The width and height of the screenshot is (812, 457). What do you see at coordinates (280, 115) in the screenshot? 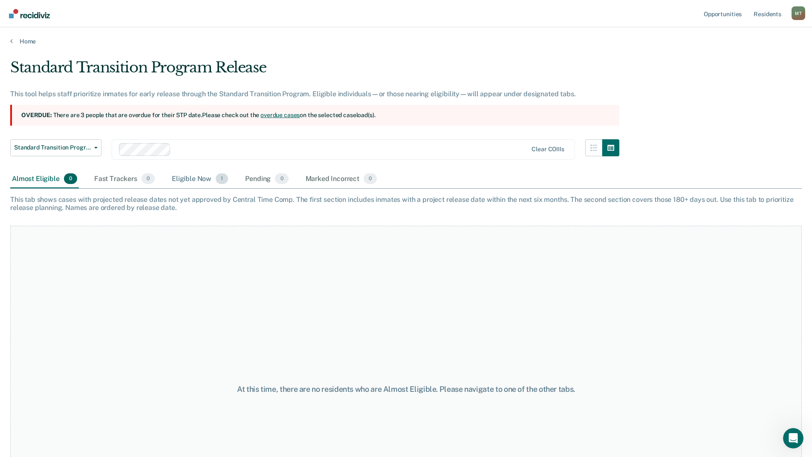
I see `a: overdue cases` at bounding box center [280, 115].